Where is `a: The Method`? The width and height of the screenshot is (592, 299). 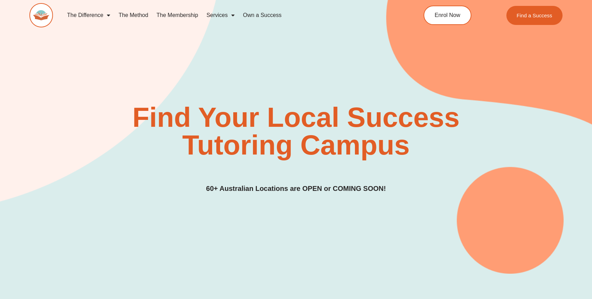 a: The Method is located at coordinates (133, 15).